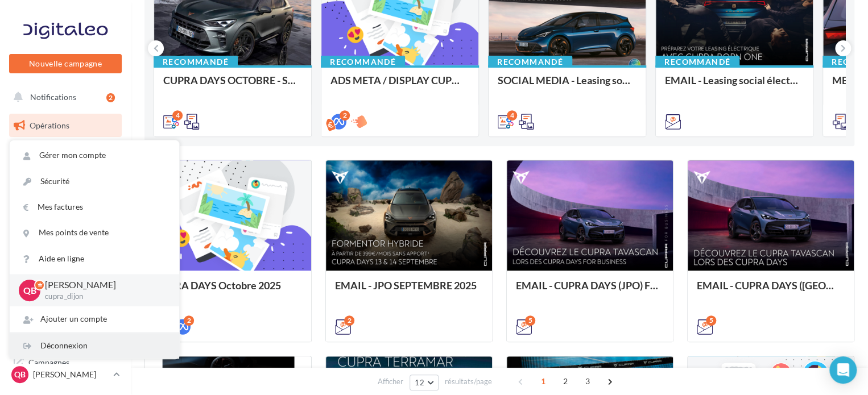 Image resolution: width=868 pixels, height=395 pixels. What do you see at coordinates (400, 86) in the screenshot?
I see `div: ADS META / DISPLAY CUPRA DAYS Septembre 2025` at bounding box center [400, 86].